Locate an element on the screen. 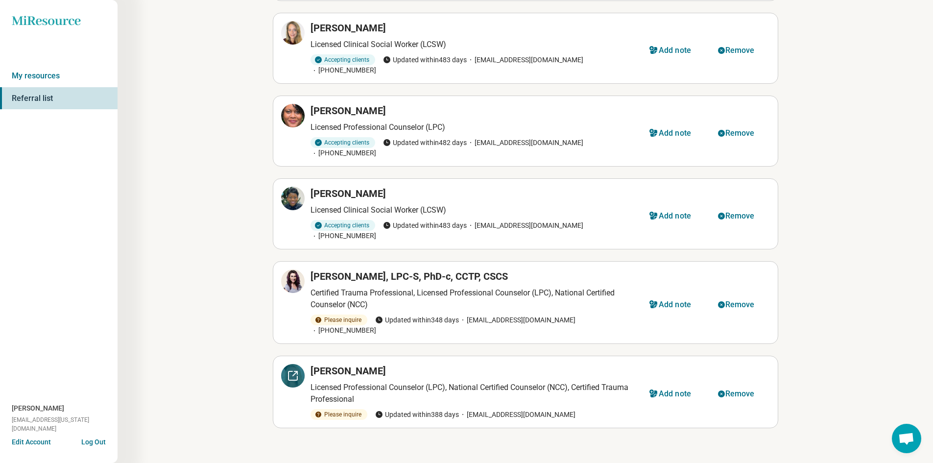 The height and width of the screenshot is (463, 933). div: Open chat is located at coordinates (906, 438).